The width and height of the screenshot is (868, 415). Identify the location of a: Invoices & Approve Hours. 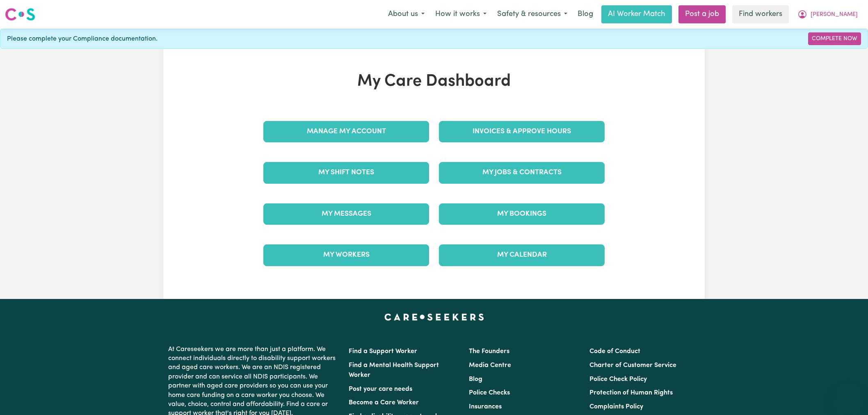
(522, 131).